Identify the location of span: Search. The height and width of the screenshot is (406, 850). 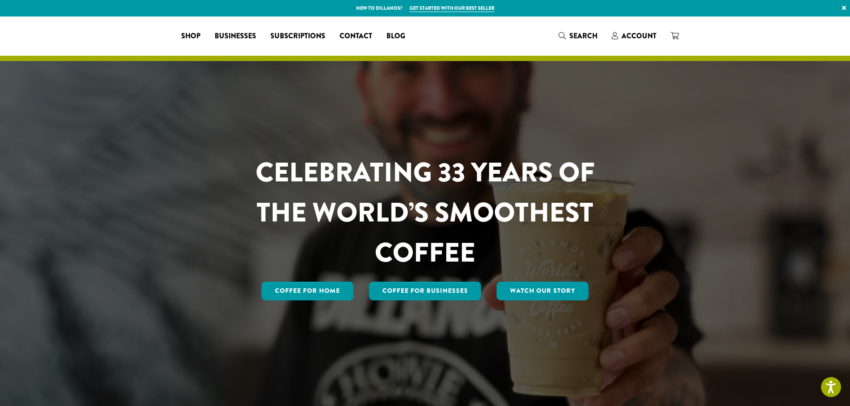
(583, 36).